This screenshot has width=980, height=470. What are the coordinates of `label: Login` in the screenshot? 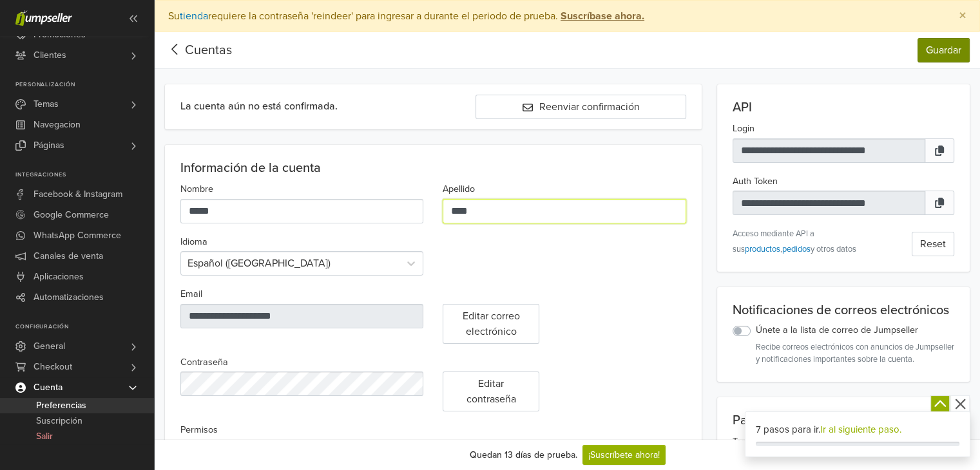 It's located at (744, 129).